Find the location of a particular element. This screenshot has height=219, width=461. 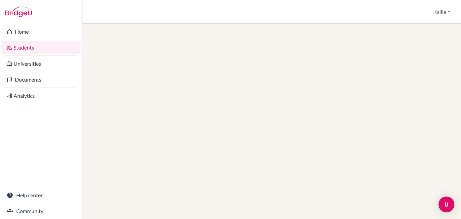

a: Home is located at coordinates (41, 32).